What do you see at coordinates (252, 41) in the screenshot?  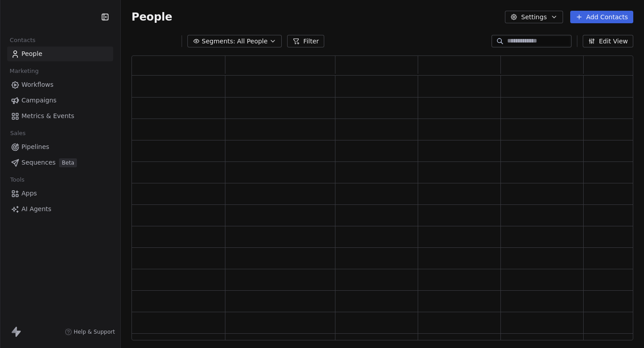 I see `span: All People` at bounding box center [252, 41].